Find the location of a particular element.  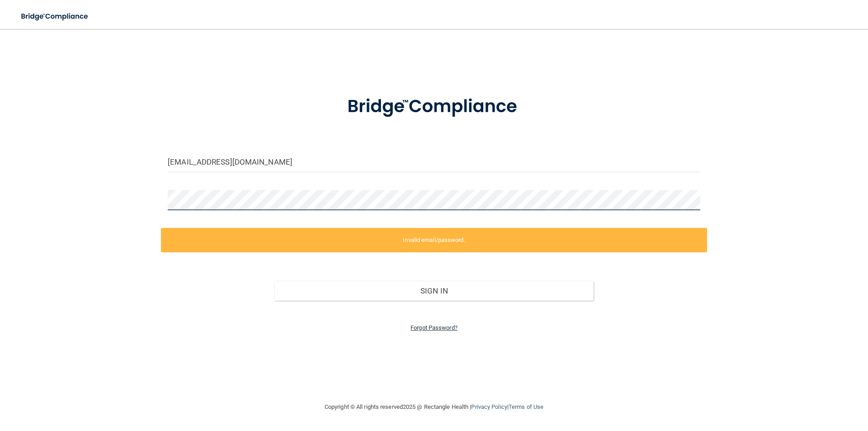

a: Forgot Password? is located at coordinates (434, 327).